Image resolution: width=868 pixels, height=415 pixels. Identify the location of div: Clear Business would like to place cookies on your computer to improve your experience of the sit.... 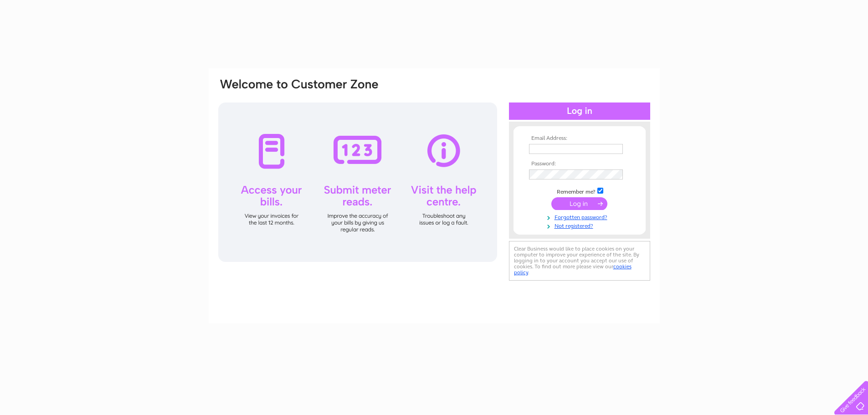
(580, 261).